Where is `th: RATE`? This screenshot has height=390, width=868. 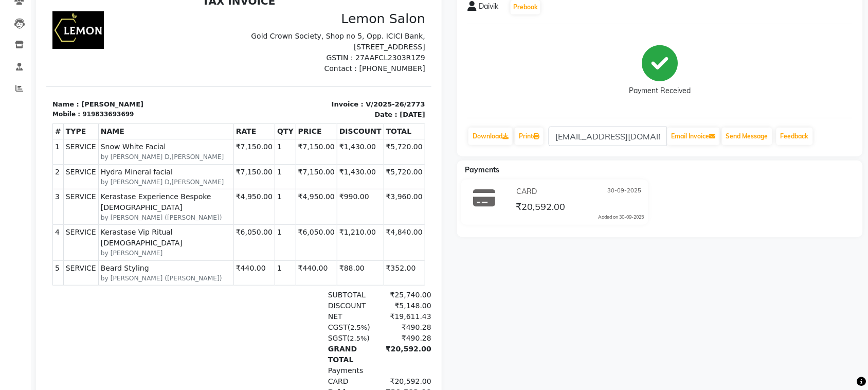 th: RATE is located at coordinates (208, 133).